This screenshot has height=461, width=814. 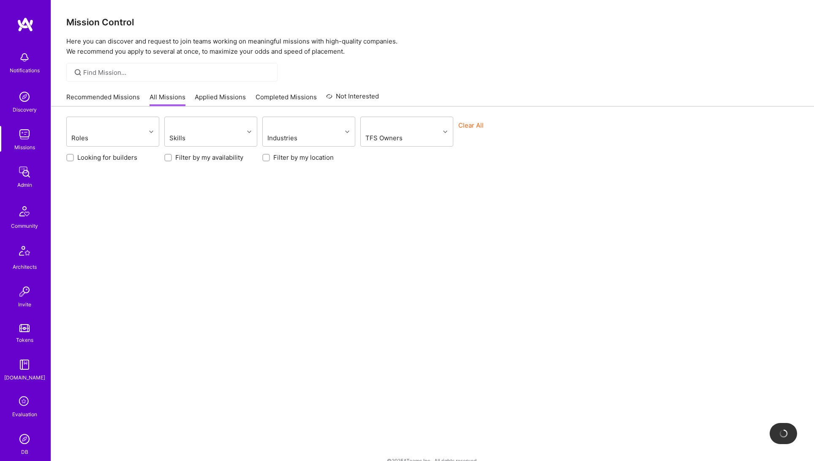 What do you see at coordinates (24, 414) in the screenshot?
I see `div: Evaluation` at bounding box center [24, 414].